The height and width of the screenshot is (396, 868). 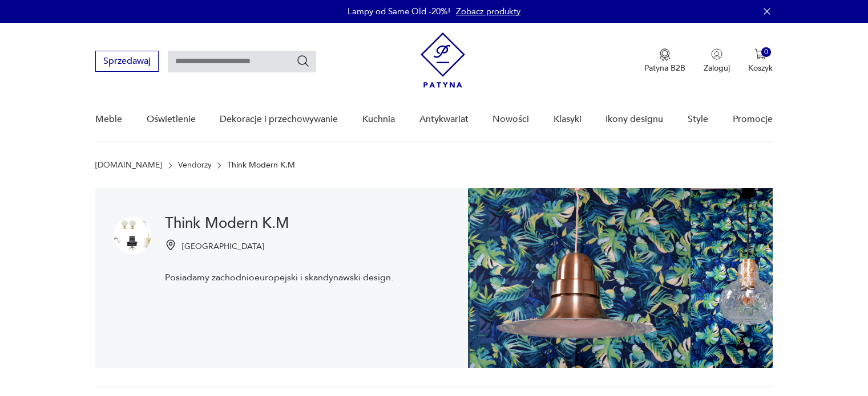 What do you see at coordinates (303, 61) in the screenshot?
I see `button: Szukaj` at bounding box center [303, 61].